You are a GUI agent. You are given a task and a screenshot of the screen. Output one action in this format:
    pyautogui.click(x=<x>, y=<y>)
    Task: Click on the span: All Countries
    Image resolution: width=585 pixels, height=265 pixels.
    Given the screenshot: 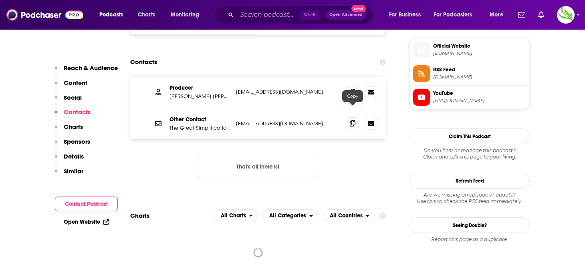 What is the action you would take?
    pyautogui.click(x=346, y=216)
    